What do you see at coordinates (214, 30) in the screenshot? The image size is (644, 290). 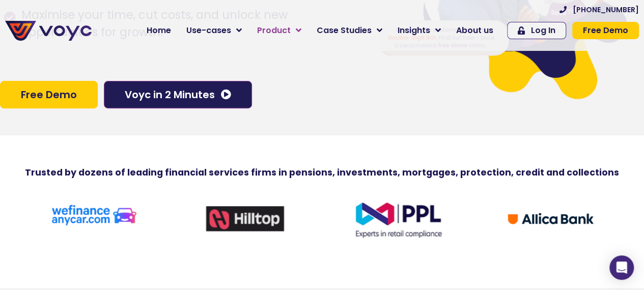 I see `a: Use-cases` at bounding box center [214, 30].